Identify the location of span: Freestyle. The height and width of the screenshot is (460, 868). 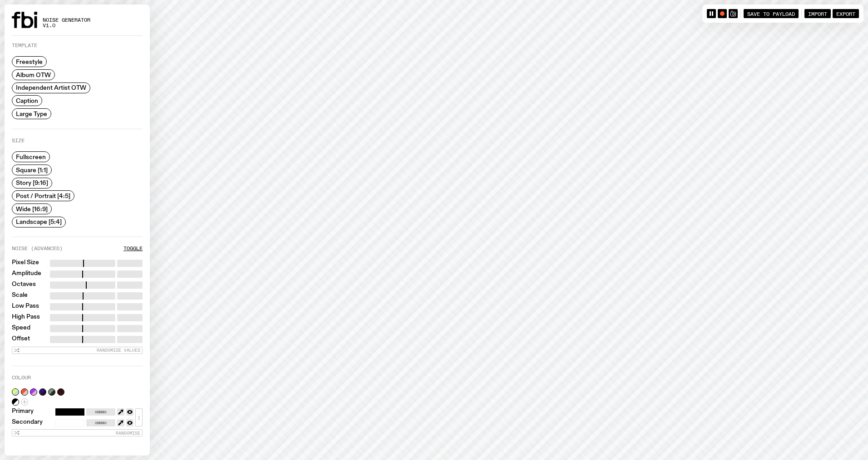
(29, 61).